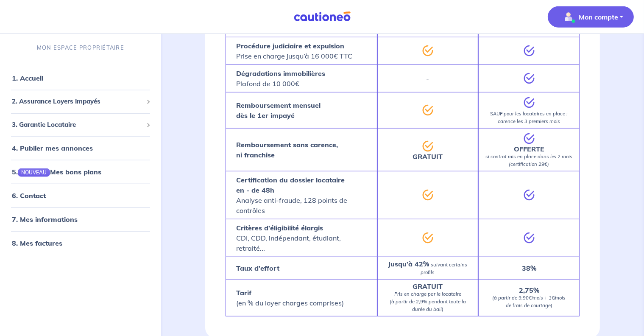 Image resolution: width=644 pixels, height=336 pixels. I want to click on em: (à partir de 9,90€/mois + 1€/mois de frais de courtage), so click(530, 301).